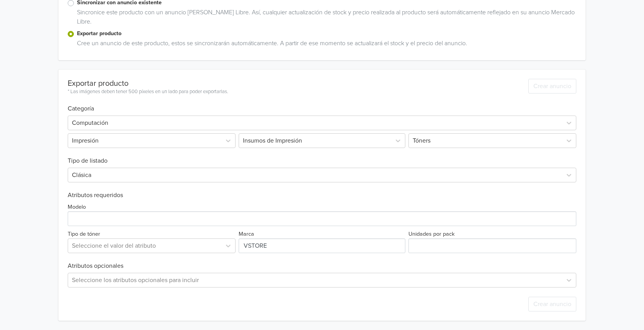 Image resolution: width=644 pixels, height=330 pixels. I want to click on label: Unidades por pack, so click(431, 234).